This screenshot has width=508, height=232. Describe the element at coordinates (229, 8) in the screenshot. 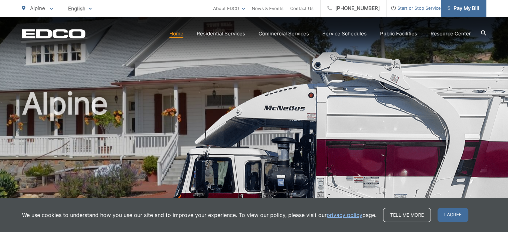

I see `a: About EDCO` at that location.